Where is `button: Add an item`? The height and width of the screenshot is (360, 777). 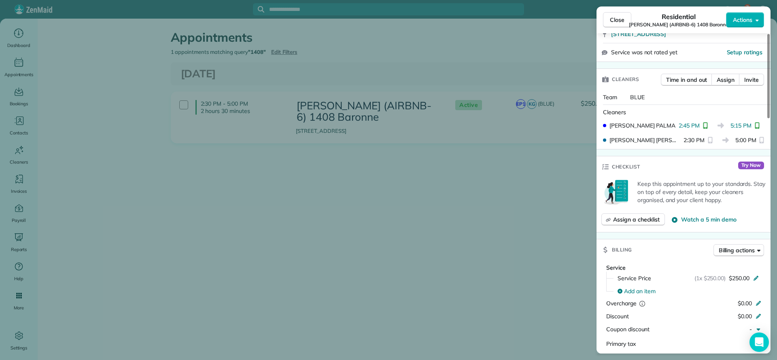 button: Add an item is located at coordinates (688, 291).